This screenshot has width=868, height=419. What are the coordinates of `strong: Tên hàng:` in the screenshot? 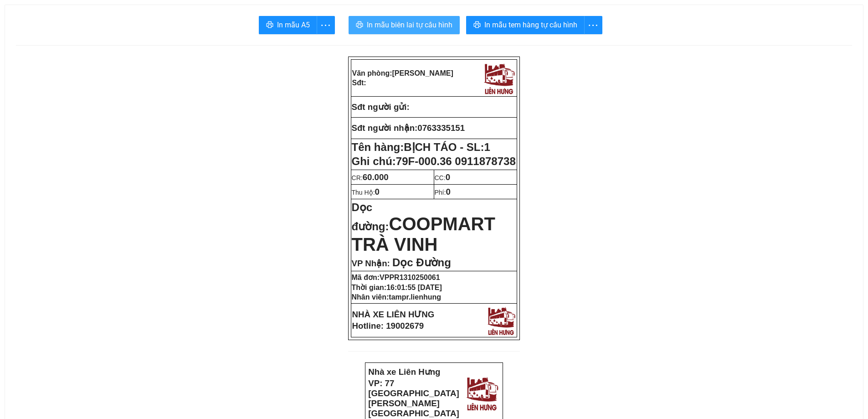 It's located at (421, 147).